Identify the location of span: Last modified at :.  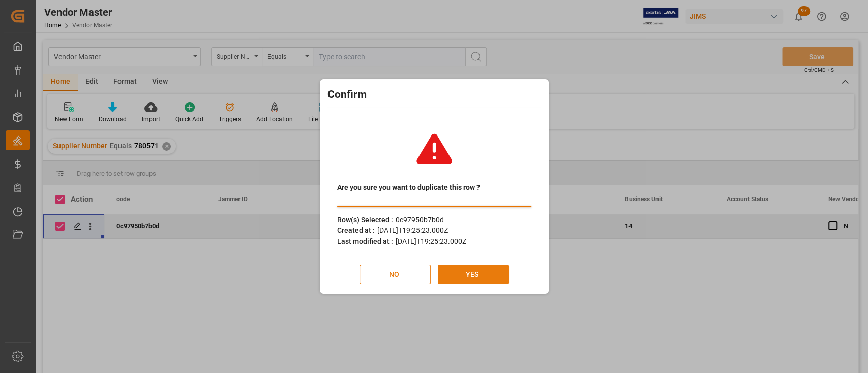
(365, 241).